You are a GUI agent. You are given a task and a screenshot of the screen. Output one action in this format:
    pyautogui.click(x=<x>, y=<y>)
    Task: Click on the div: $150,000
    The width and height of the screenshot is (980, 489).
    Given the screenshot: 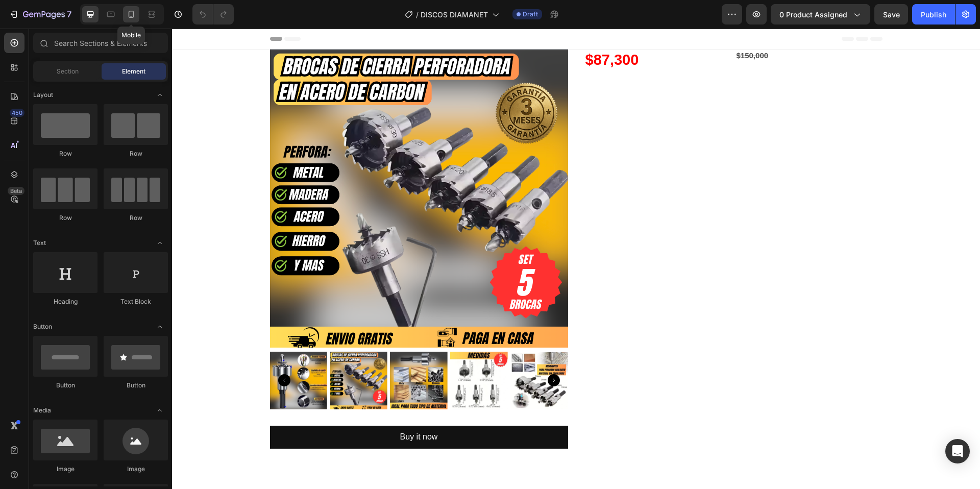 What is the action you would take?
    pyautogui.click(x=637, y=27)
    